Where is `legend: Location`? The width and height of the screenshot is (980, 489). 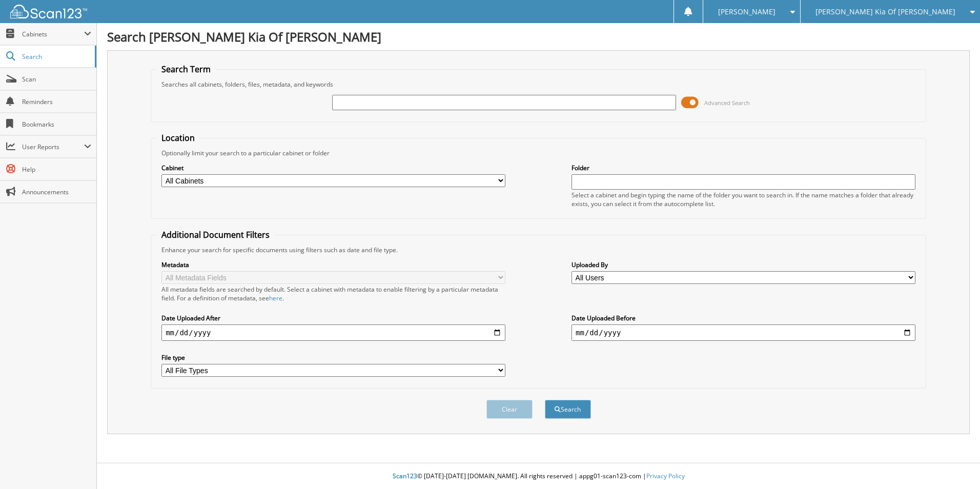
legend: Location is located at coordinates (178, 138).